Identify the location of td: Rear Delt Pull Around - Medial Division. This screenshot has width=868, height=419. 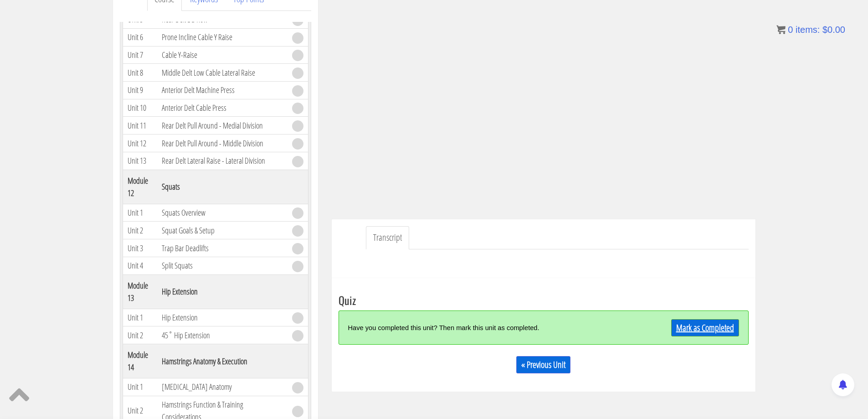
(223, 125).